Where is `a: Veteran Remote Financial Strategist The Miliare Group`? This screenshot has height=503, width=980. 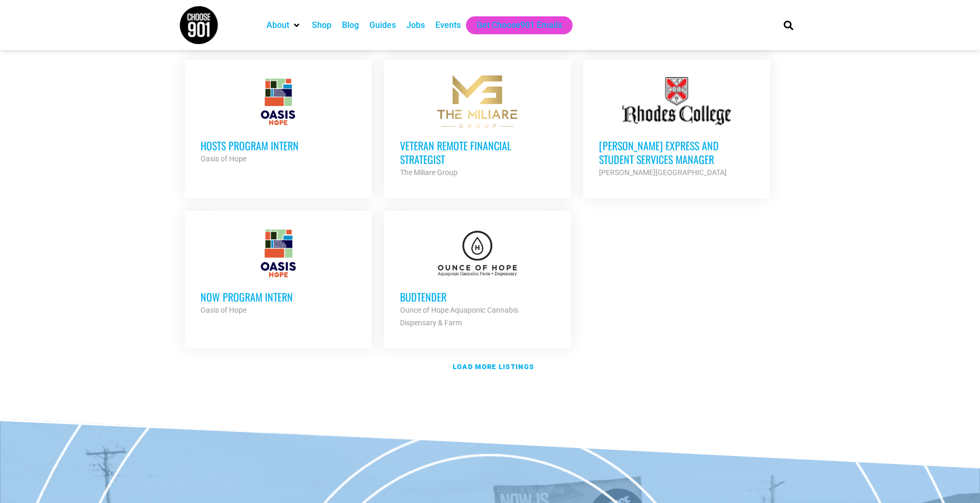 a: Veteran Remote Financial Strategist The Miliare Group is located at coordinates (477, 127).